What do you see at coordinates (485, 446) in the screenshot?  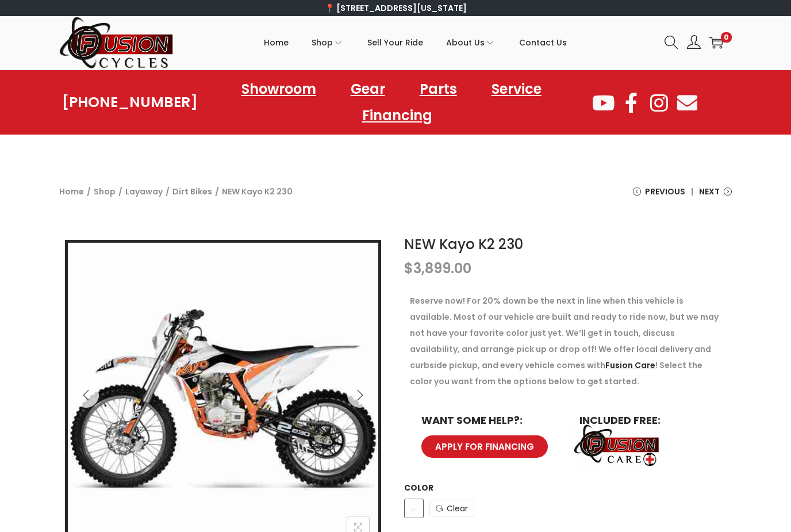 I see `a: APPLY FOR FINANCING` at bounding box center [485, 446].